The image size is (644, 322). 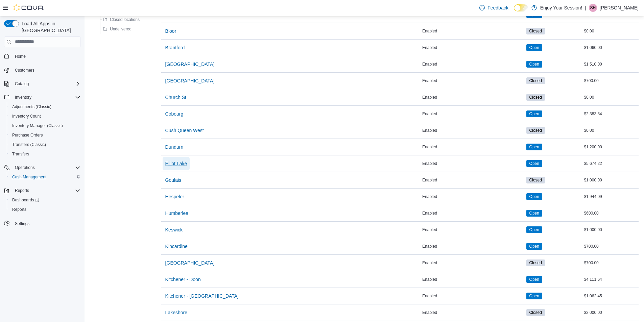 What do you see at coordinates (521, 8) in the screenshot?
I see `input: Dark Mode` at bounding box center [521, 8].